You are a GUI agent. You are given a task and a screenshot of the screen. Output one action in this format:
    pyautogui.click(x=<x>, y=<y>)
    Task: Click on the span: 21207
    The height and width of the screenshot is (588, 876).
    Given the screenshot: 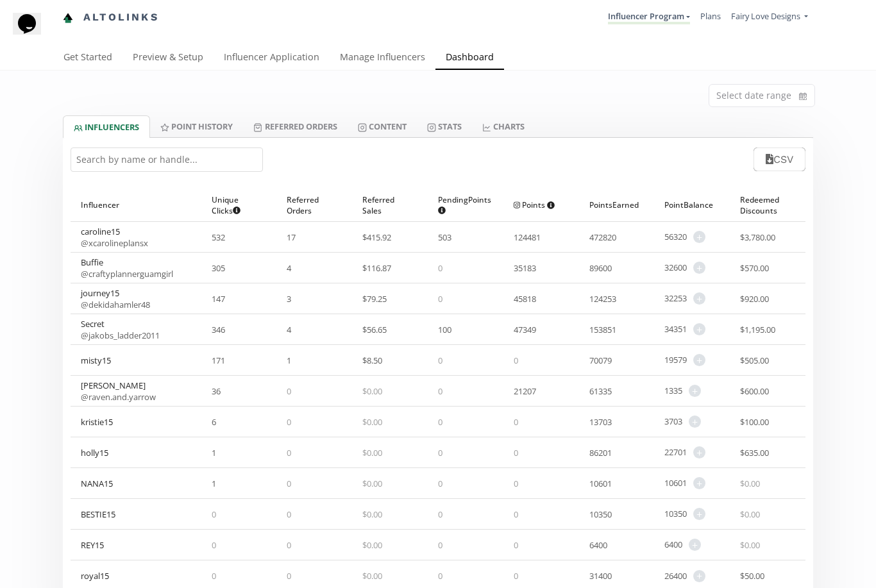 What is the action you would take?
    pyautogui.click(x=525, y=391)
    